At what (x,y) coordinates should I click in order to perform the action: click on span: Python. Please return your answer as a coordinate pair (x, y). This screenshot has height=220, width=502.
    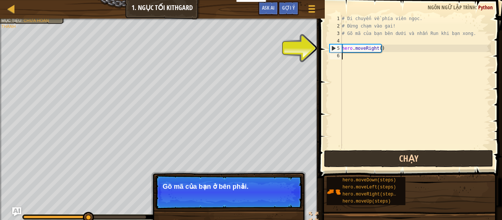
    Looking at the image, I should click on (485, 7).